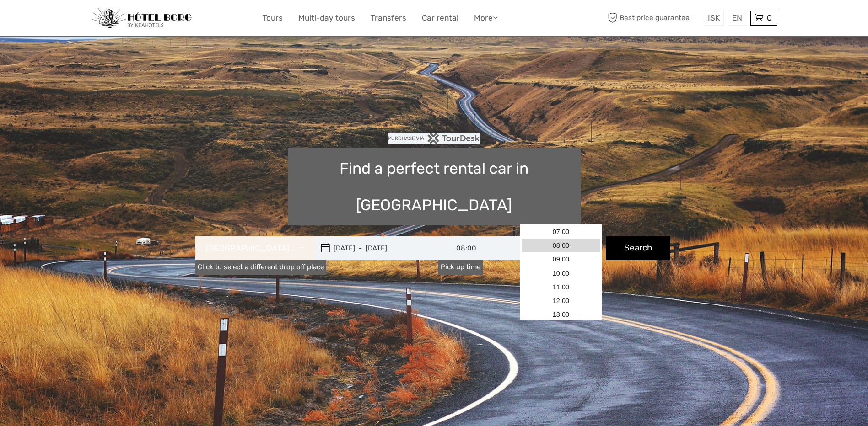 This screenshot has height=426, width=868. Describe the element at coordinates (486, 18) in the screenshot. I see `a: More` at that location.